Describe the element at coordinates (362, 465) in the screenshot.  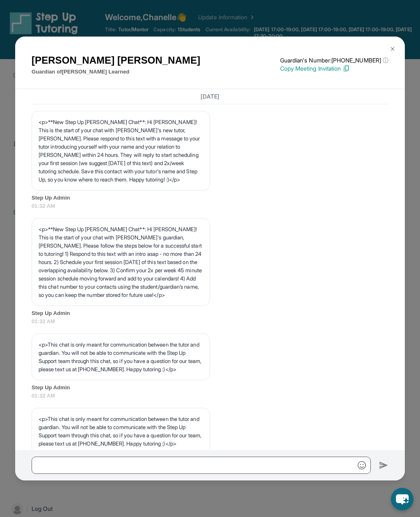
I see `img: Emoji` at that location.